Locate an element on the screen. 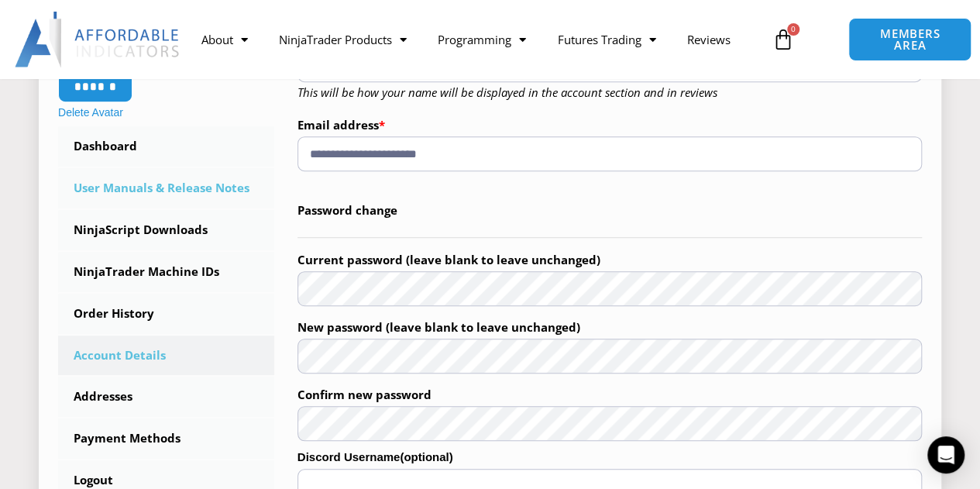  span: MEMBERS AREA is located at coordinates (910, 40).